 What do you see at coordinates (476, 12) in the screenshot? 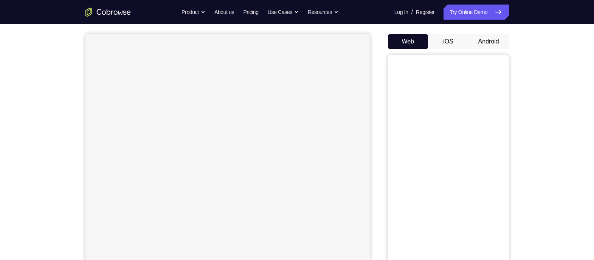
I see `a: Try Online Demo` at bounding box center [476, 12].